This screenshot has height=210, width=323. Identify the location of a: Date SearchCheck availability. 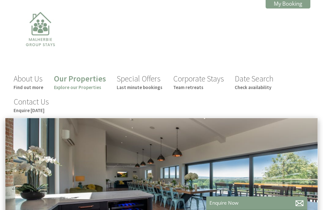
(254, 82).